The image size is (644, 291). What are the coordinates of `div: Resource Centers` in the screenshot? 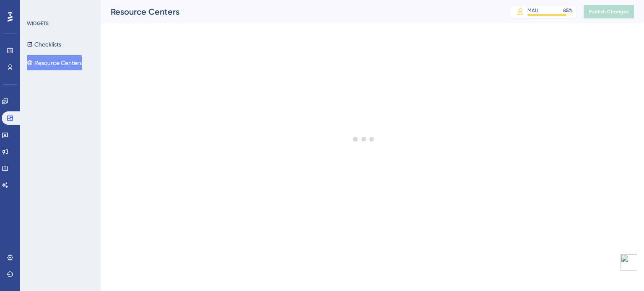 It's located at (300, 12).